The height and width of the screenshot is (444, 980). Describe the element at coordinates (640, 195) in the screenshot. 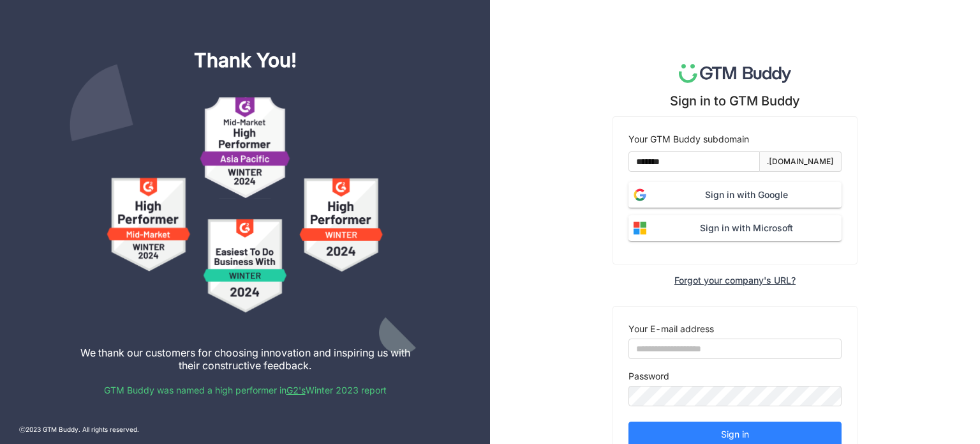

I see `img: login-google.svg` at that location.